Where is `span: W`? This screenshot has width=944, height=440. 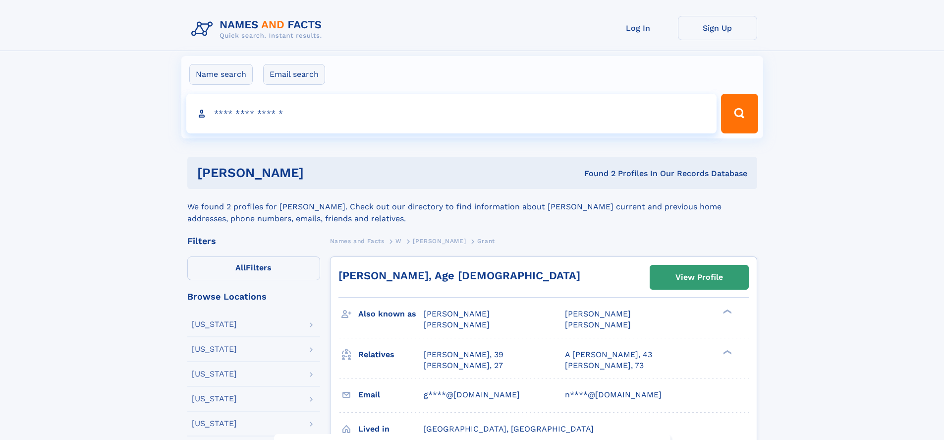 span: W is located at coordinates (399, 241).